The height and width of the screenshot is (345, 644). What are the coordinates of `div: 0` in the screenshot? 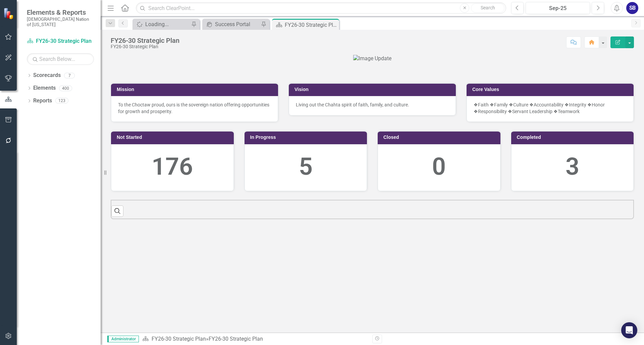 It's located at (439, 167).